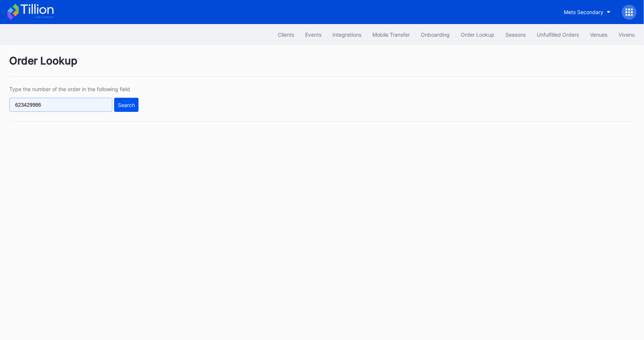 This screenshot has height=340, width=644. I want to click on div: Search, so click(127, 105).